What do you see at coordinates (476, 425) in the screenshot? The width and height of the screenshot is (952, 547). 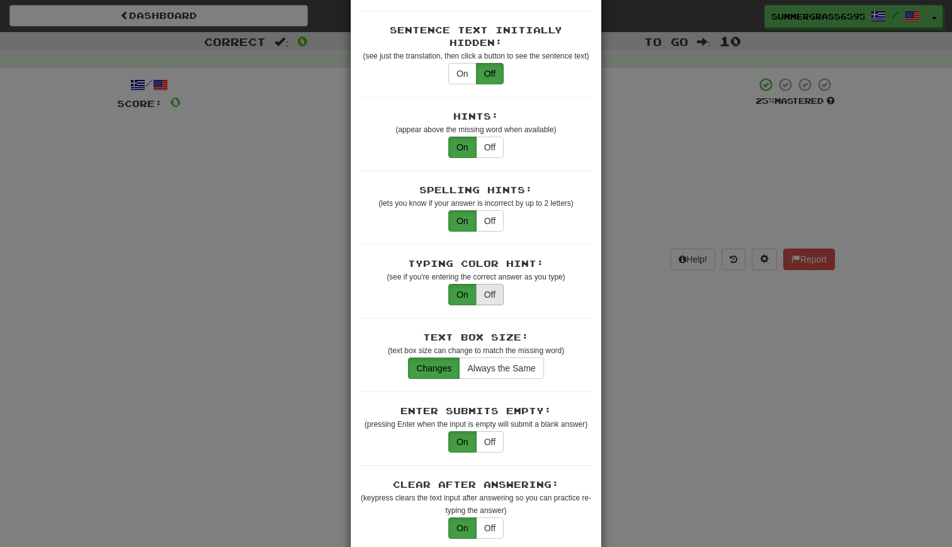 I see `small: (pressing Enter when the input is empty will submit a blank answer)` at bounding box center [476, 425].